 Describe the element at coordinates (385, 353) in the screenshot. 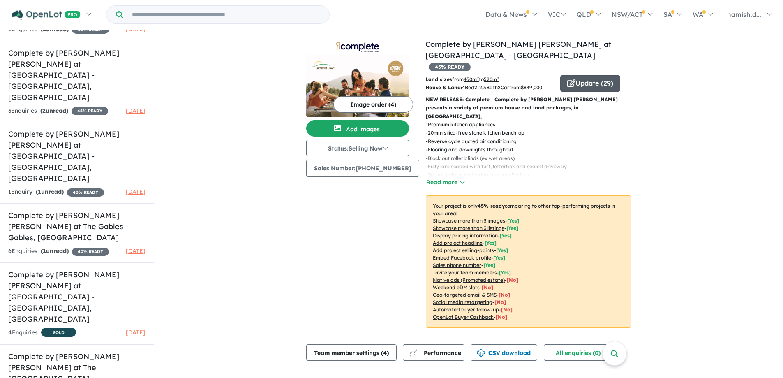

I see `span: 4` at that location.